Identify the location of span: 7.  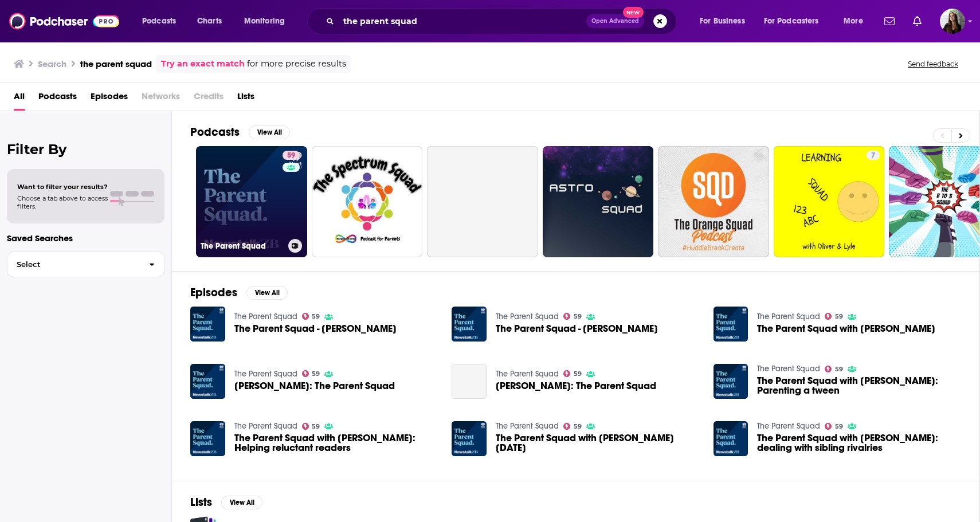
(872, 155).